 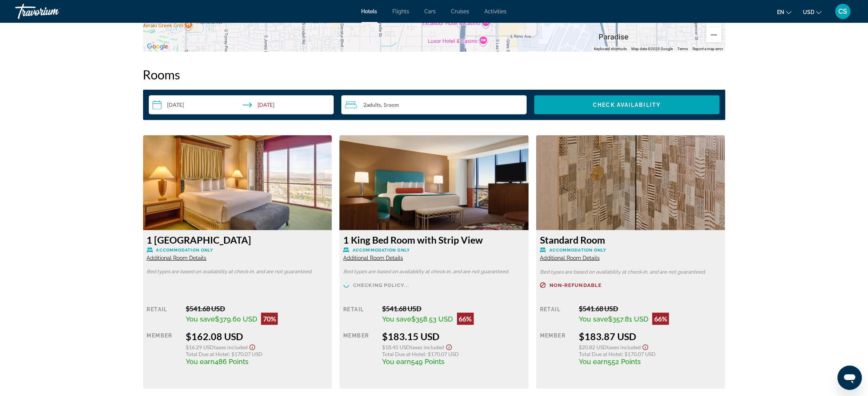 I want to click on button: User Menu, so click(x=843, y=11).